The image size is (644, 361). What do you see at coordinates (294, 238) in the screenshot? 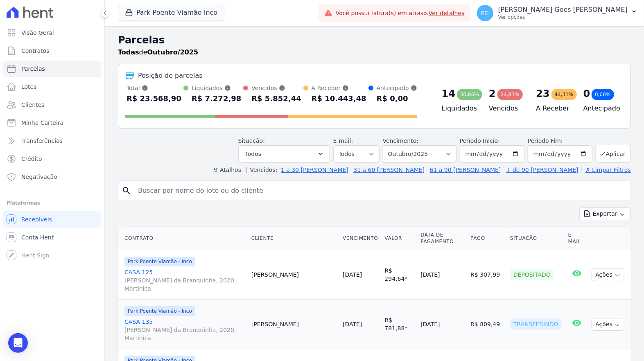
I see `th: Cliente` at bounding box center [294, 238].